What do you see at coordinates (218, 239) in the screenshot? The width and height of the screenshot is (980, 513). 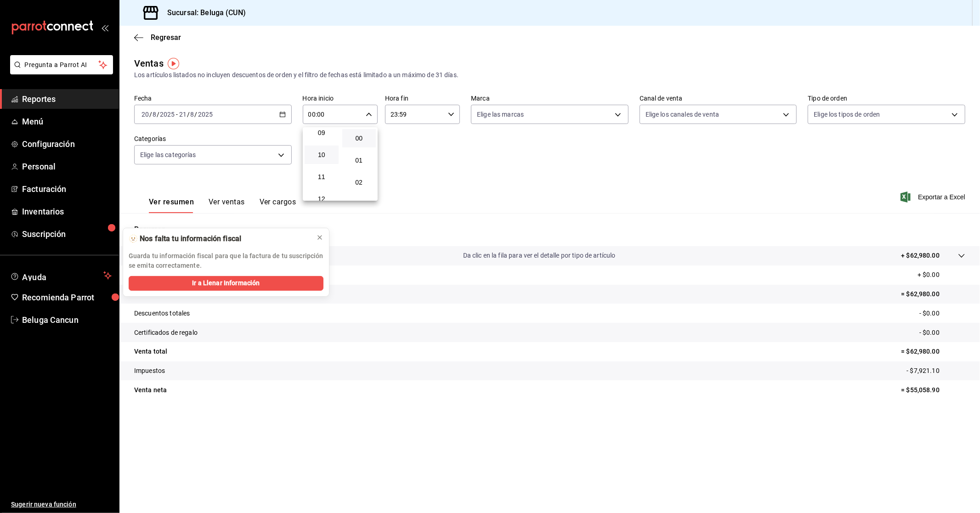 I see `div: 🫥 Nos falta tu información fiscal` at bounding box center [218, 239].